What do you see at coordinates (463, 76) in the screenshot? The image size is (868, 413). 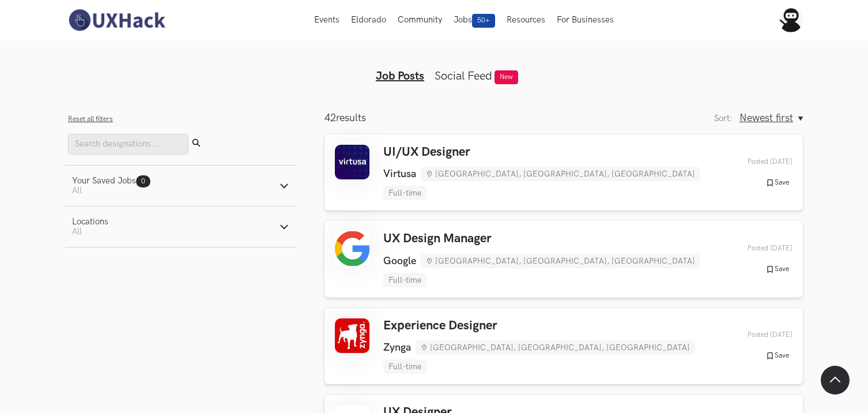 I see `a: Social Feed` at bounding box center [463, 76].